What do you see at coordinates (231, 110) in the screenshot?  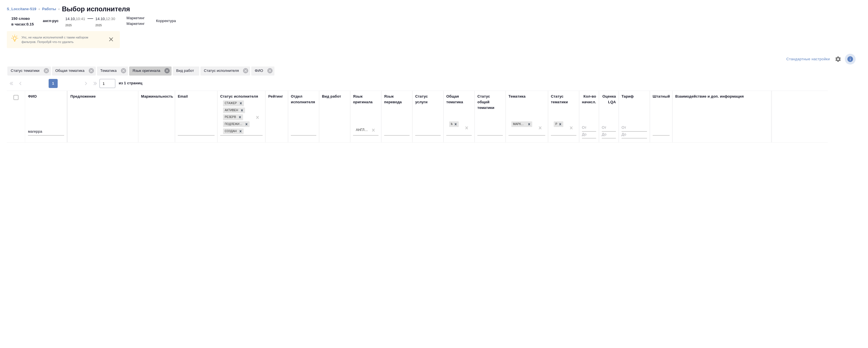 I see `div: Активен` at bounding box center [231, 110].